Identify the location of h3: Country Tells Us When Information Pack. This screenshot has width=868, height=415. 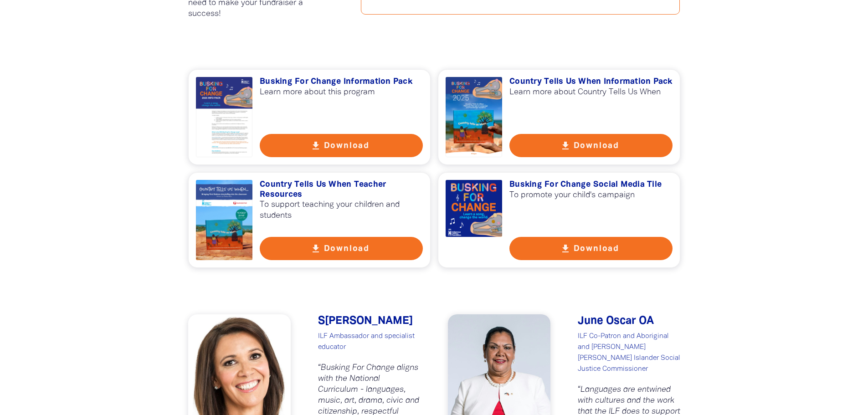
(591, 82).